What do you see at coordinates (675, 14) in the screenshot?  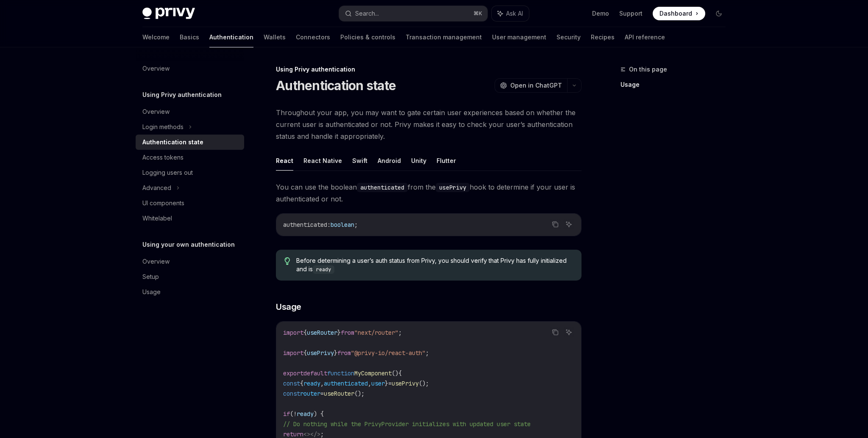 I see `span: Dashboard` at bounding box center [675, 14].